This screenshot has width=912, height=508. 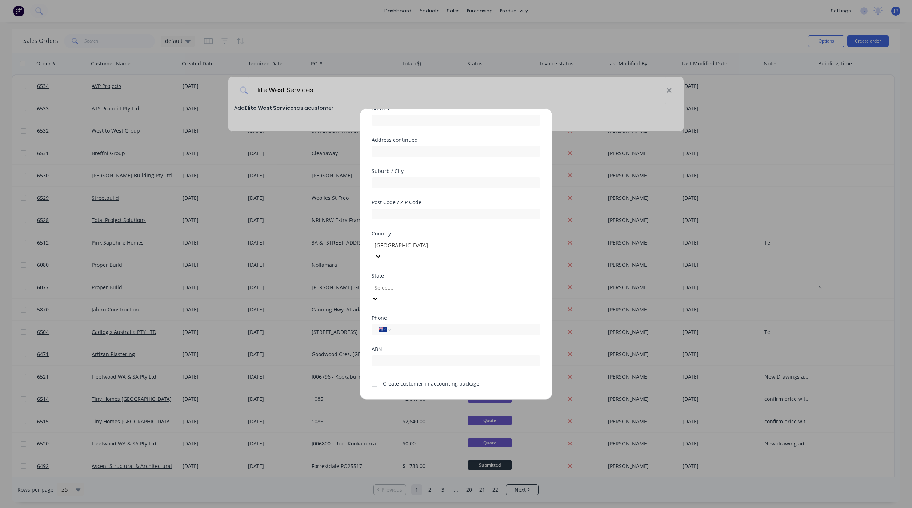 What do you see at coordinates (456, 234) in the screenshot?
I see `div: Country` at bounding box center [456, 234].